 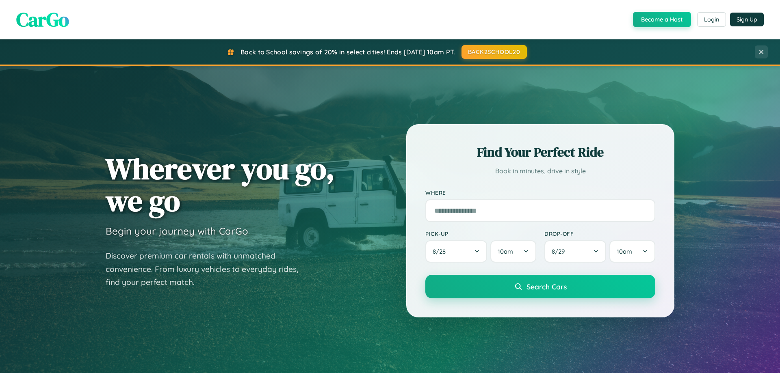 I want to click on button: BACK2SCHOOL20, so click(x=494, y=52).